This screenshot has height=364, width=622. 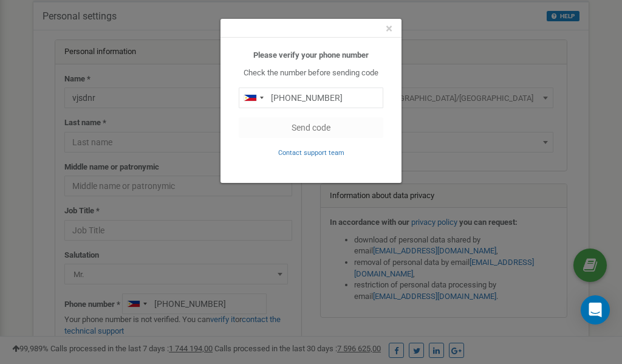 I want to click on div: Telephone country code, so click(x=253, y=98).